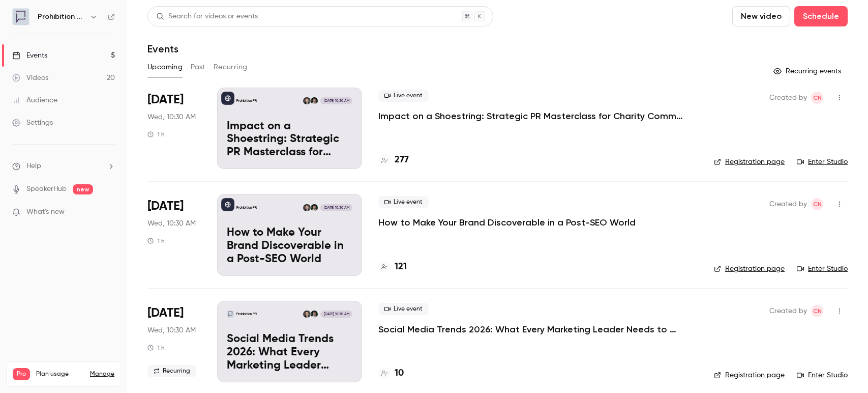 The image size is (868, 393). I want to click on a: Impact on a Shoestring: Strategic PR Masterclass for Charity Comms Teams, so click(531, 116).